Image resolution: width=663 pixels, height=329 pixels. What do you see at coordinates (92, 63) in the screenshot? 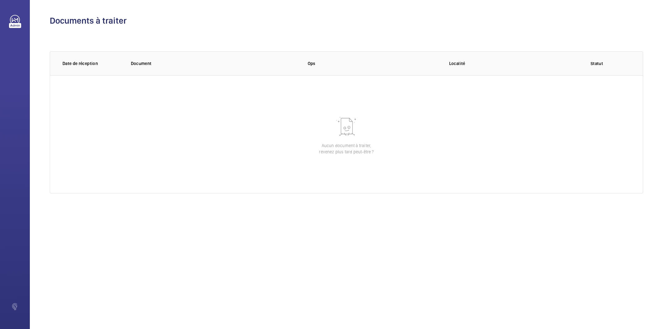
I see `p: Date de réception` at bounding box center [92, 63].